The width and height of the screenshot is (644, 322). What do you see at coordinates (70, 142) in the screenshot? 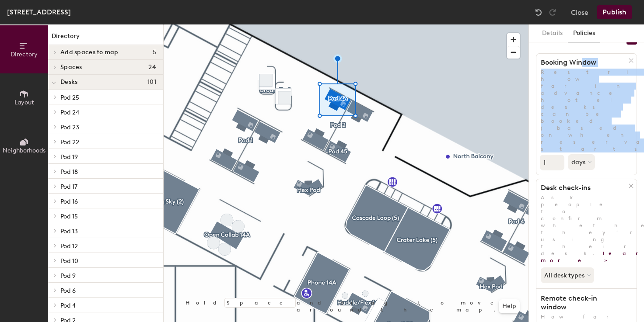
I see `span: Pod 22` at bounding box center [70, 142].